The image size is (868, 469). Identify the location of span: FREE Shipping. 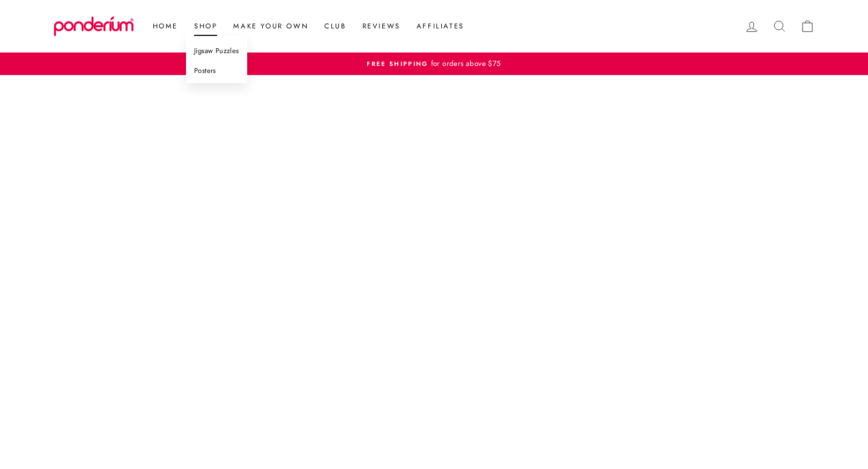
(397, 64).